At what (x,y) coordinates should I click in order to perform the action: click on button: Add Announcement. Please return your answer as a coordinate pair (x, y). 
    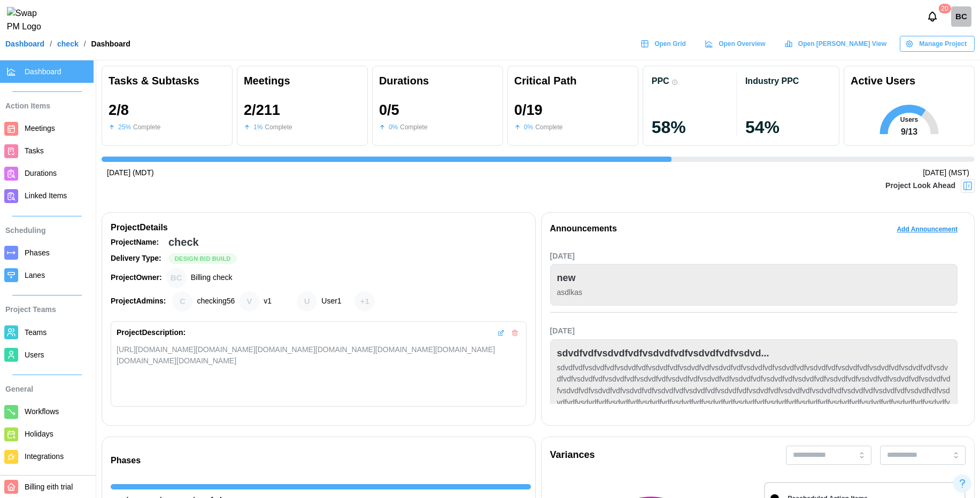
    Looking at the image, I should click on (927, 230).